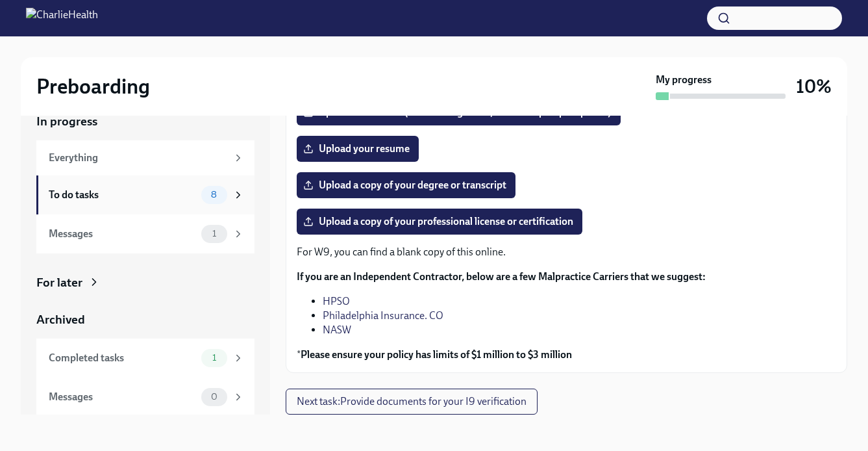 The width and height of the screenshot is (868, 451). I want to click on span: Upload a copy of your professional license or certification, so click(440, 222).